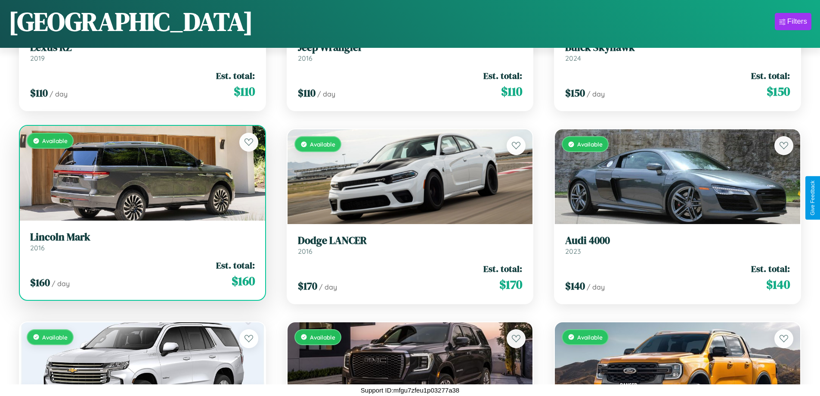 The image size is (820, 396). I want to click on h3: Lexus RZ, so click(142, 47).